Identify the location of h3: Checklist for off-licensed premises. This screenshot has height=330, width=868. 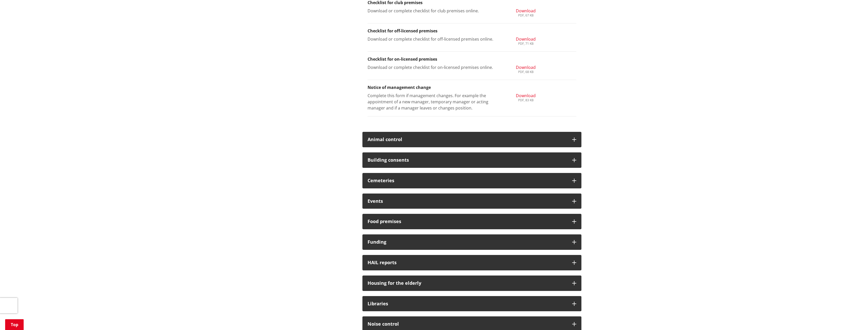
(472, 31).